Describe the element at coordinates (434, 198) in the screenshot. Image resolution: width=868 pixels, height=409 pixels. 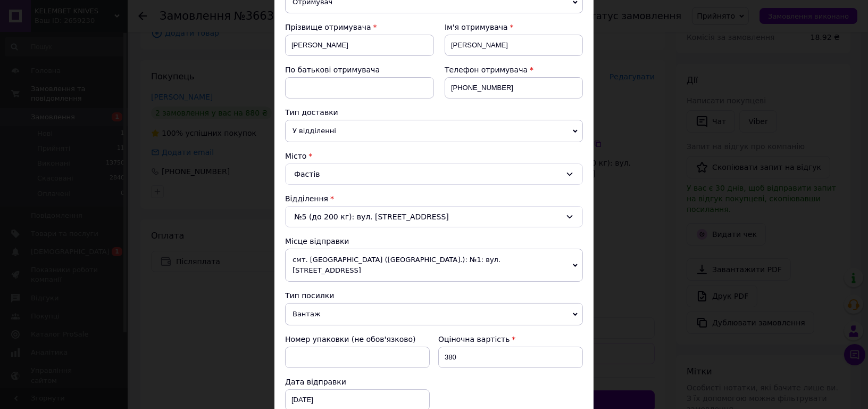
I see `div: Відділення` at that location.